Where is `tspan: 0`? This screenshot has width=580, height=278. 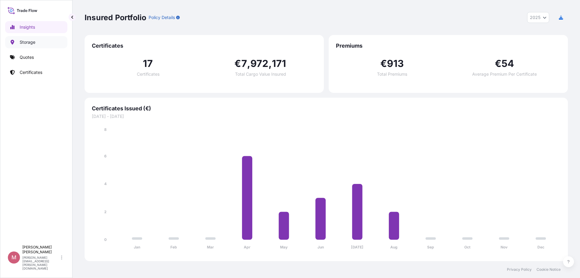 tspan: 0 is located at coordinates (105, 240).